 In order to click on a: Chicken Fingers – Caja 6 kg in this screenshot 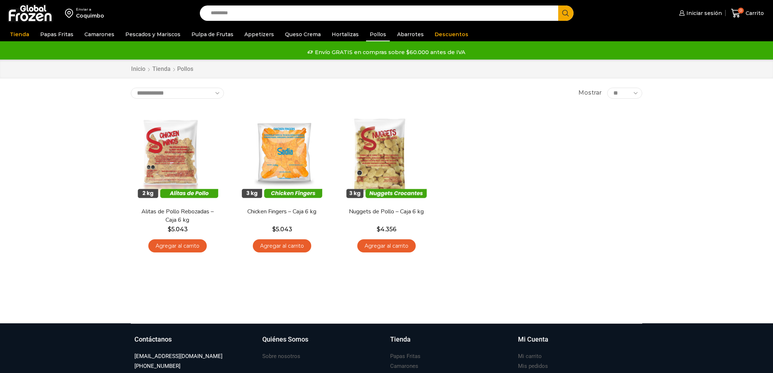, I will do `click(282, 212)`.